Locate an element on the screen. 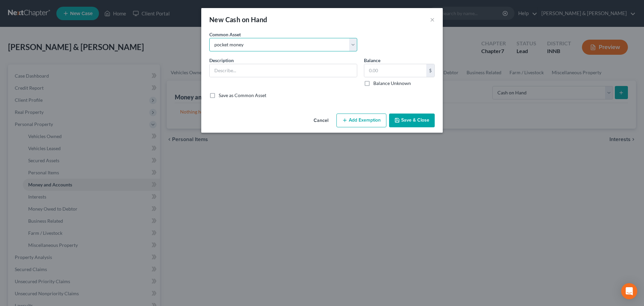 The width and height of the screenshot is (644, 306). span: Description is located at coordinates (222, 60).